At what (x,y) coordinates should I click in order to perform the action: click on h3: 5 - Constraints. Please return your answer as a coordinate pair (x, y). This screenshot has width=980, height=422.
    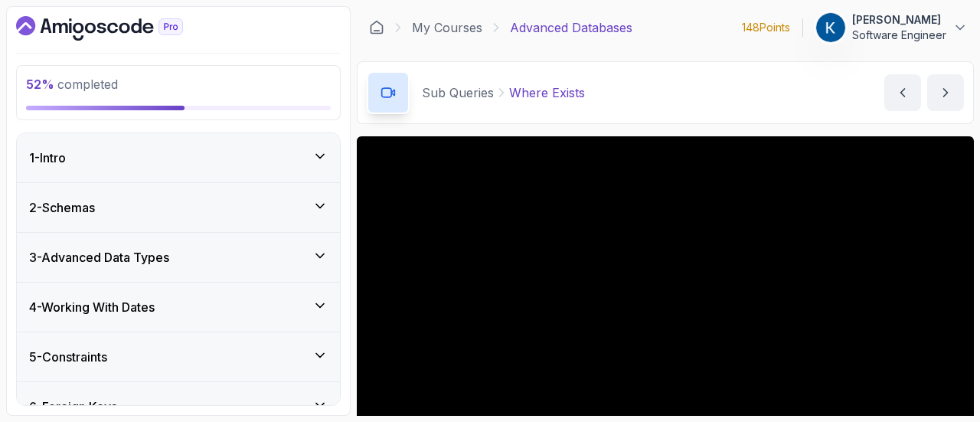
    Looking at the image, I should click on (68, 357).